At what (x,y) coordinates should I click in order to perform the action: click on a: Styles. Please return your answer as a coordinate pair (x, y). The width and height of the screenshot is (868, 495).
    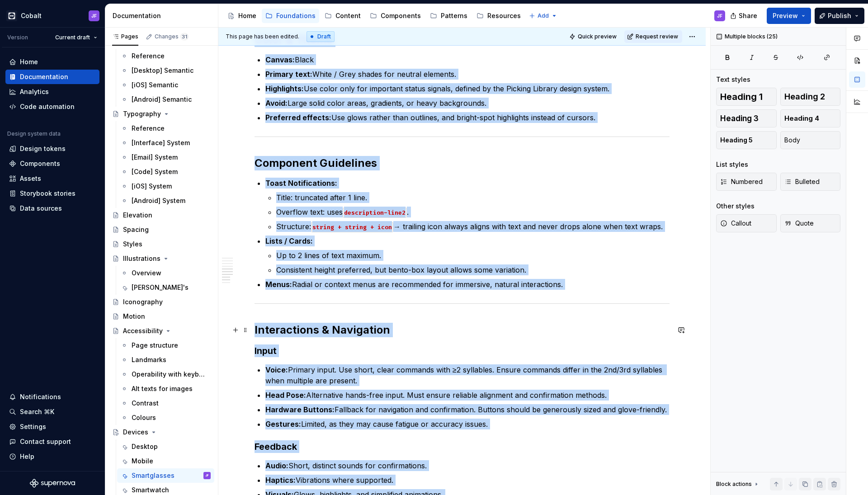
    Looking at the image, I should click on (161, 244).